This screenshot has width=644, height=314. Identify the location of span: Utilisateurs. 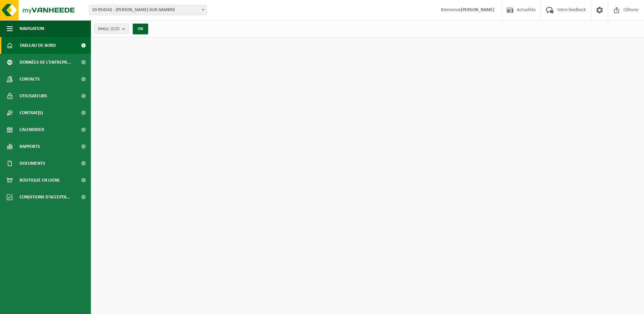
(33, 96).